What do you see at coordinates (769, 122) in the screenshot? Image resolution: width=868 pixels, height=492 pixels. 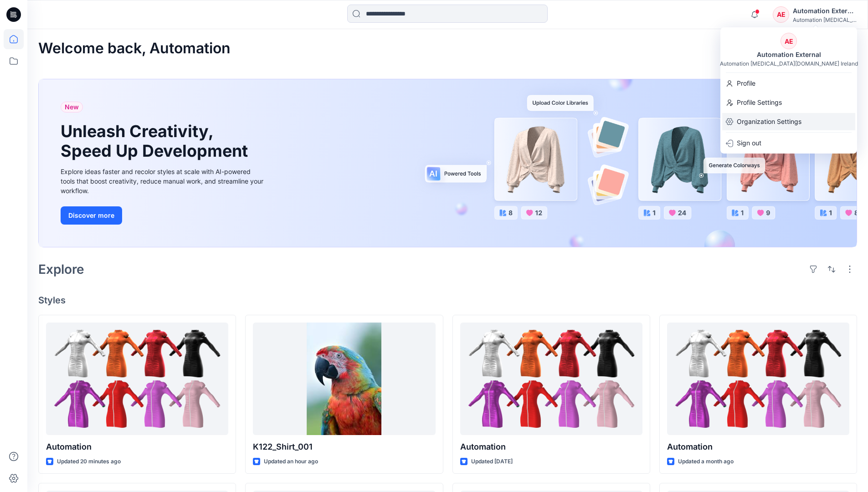 I see `p: Organization Settings` at bounding box center [769, 122].